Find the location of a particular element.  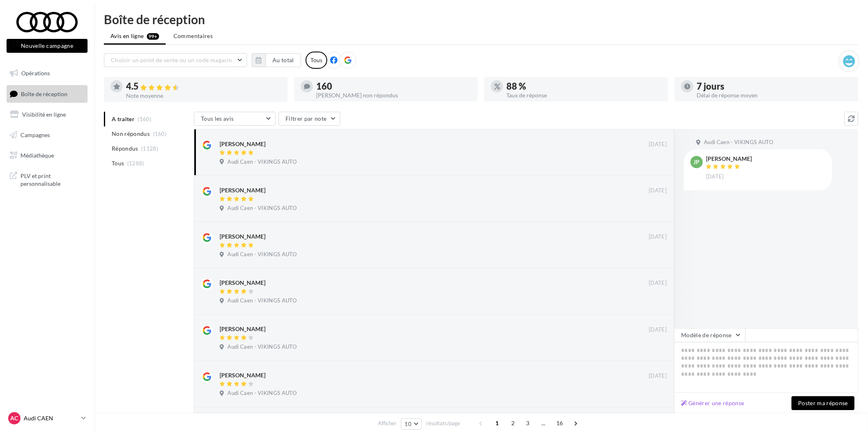

a: AC Audi CAEN is located at coordinates (47, 418).